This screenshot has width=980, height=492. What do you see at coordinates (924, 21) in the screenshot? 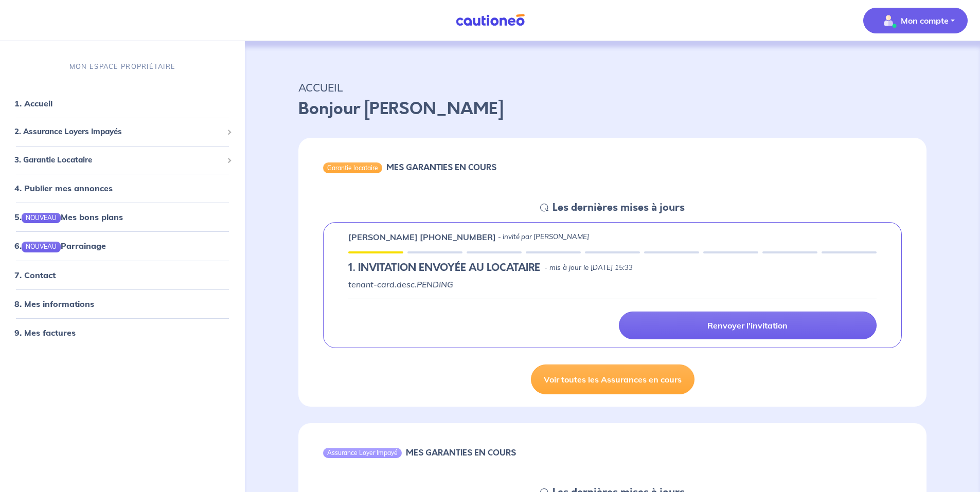
I see `p: Mon compte` at bounding box center [924, 21].